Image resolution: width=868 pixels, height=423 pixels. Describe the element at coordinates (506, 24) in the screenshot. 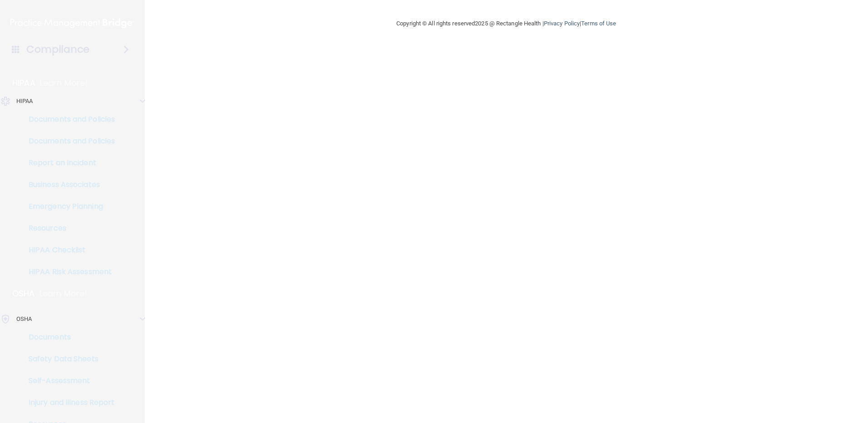

I see `div: Copyright © All rights reserved 2025 @ Rectangle Health | |` at that location.